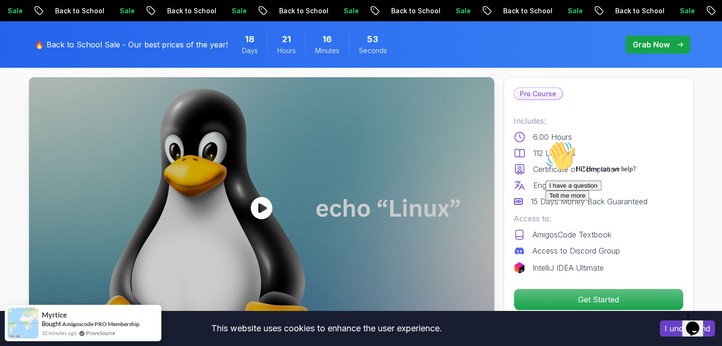  Describe the element at coordinates (576, 169) in the screenshot. I see `p: Certificate of Completion` at that location.